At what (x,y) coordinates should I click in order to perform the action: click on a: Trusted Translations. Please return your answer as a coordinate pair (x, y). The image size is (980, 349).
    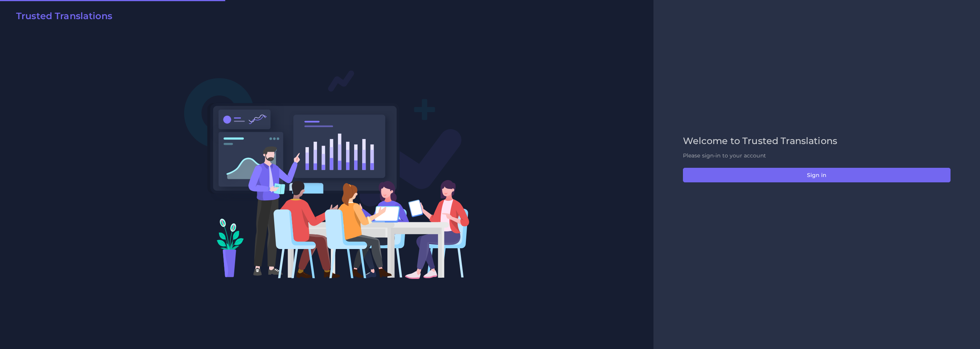
    Looking at the image, I should click on (61, 18).